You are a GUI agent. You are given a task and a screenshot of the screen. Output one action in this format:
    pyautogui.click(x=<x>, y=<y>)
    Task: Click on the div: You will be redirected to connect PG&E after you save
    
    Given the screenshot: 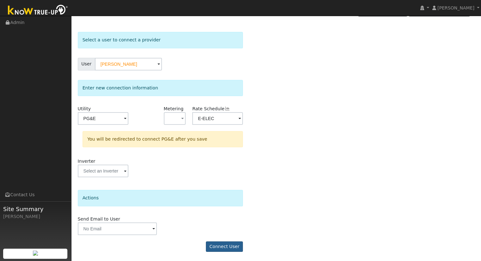 What is the action you would take?
    pyautogui.click(x=163, y=139)
    